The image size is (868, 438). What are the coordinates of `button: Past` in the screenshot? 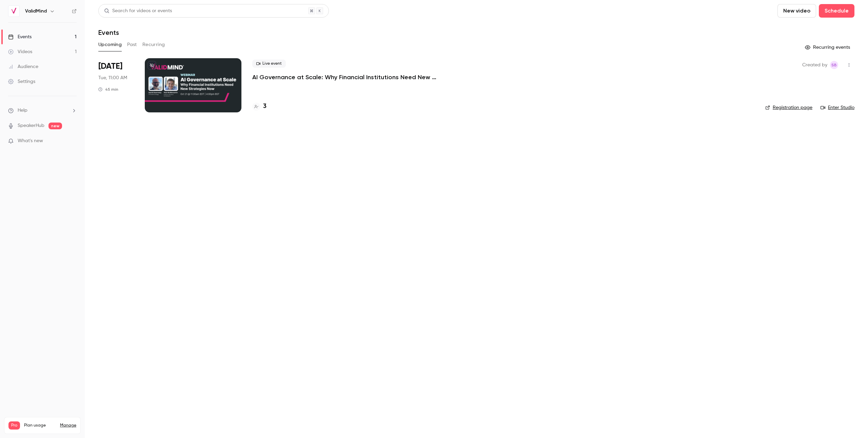 It's located at (132, 45).